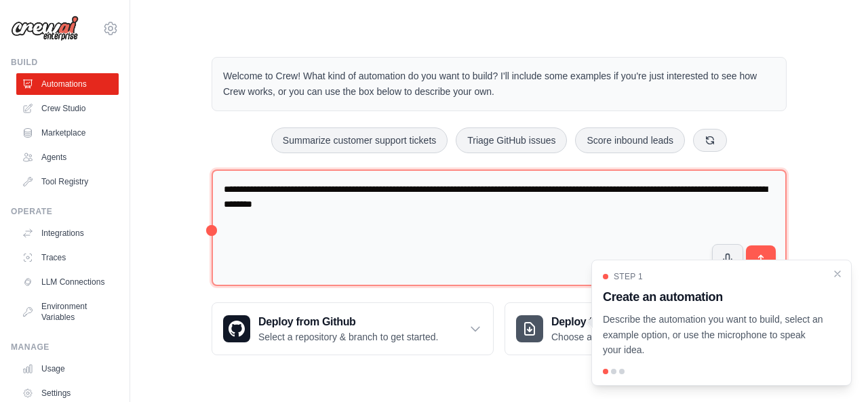 Image resolution: width=868 pixels, height=402 pixels. Describe the element at coordinates (713, 297) in the screenshot. I see `h3: Create an automation` at that location.